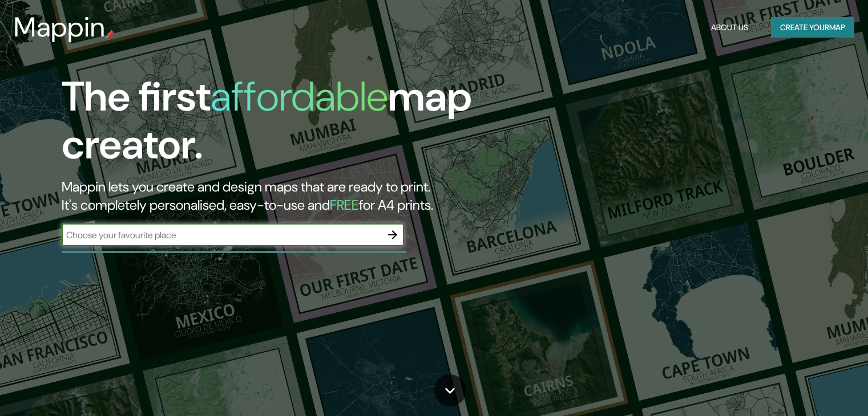 The height and width of the screenshot is (416, 868). I want to click on button: About Us, so click(729, 28).